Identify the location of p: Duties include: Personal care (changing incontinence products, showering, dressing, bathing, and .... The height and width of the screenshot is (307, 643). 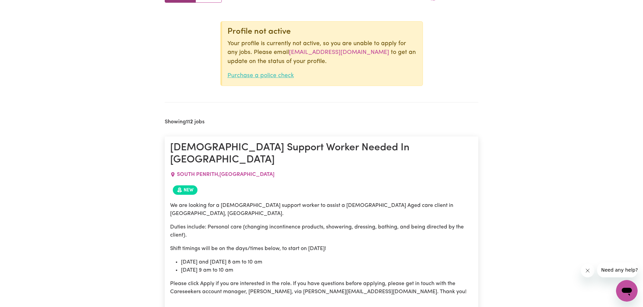
(321, 231).